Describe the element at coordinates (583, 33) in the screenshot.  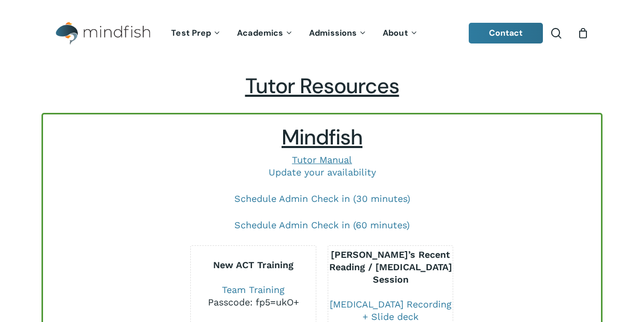
I see `a: Cart` at that location.